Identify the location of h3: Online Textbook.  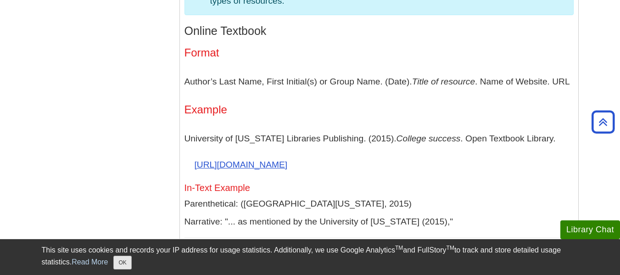
(379, 31).